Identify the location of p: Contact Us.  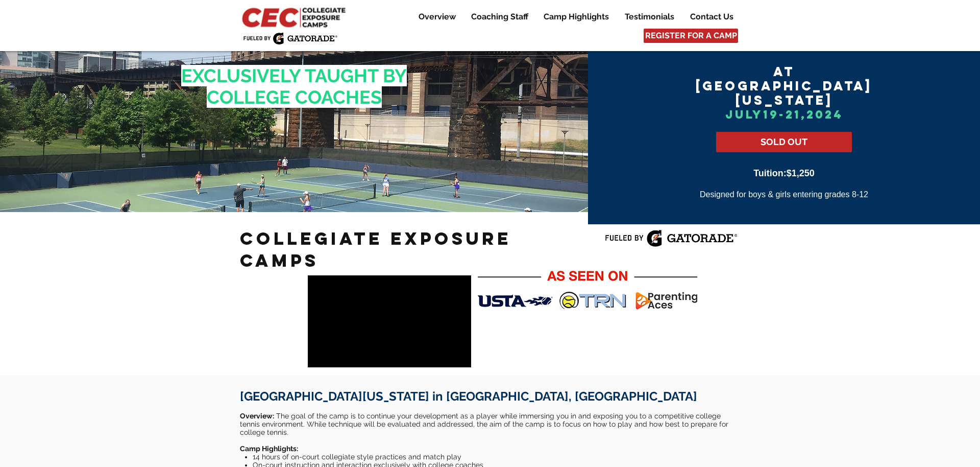
(712, 17).